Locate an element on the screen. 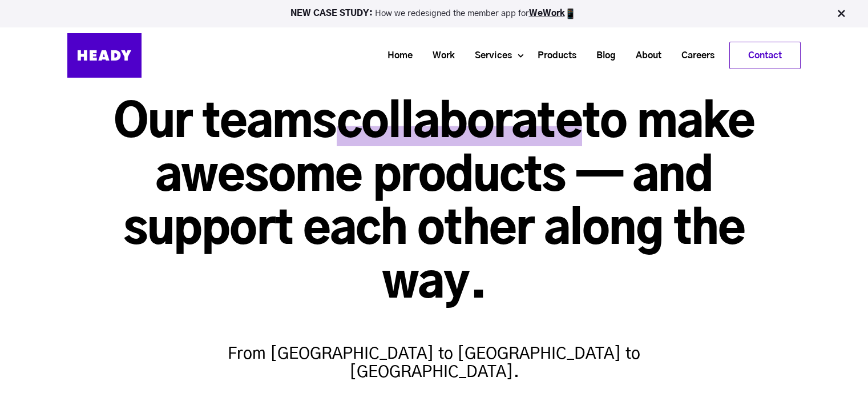  a: Work is located at coordinates (439, 55).